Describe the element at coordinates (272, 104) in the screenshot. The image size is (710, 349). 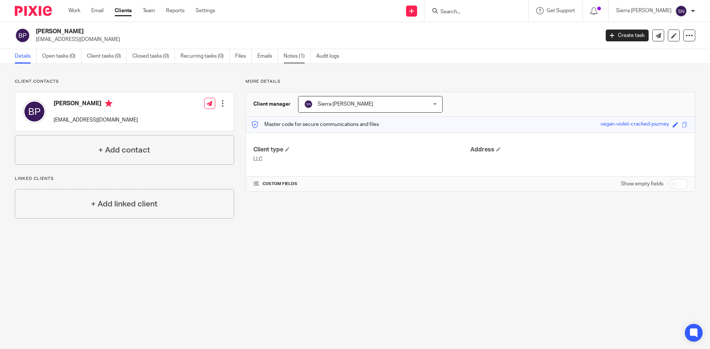
I see `h3: Client manager` at that location.